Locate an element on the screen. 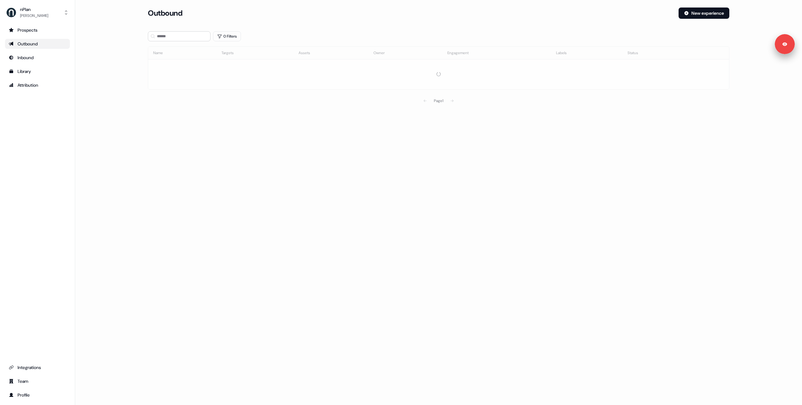 The height and width of the screenshot is (405, 802). div: nPlan is located at coordinates (34, 9).